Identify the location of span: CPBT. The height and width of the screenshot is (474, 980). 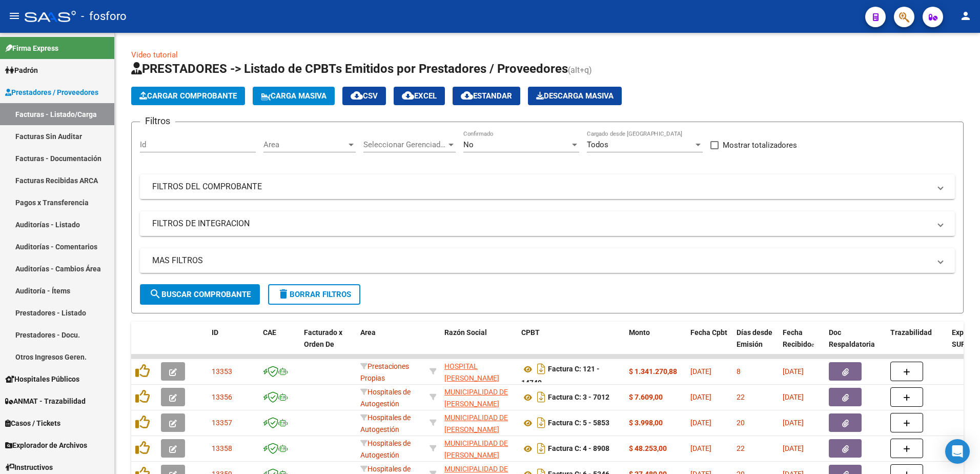
(530, 332).